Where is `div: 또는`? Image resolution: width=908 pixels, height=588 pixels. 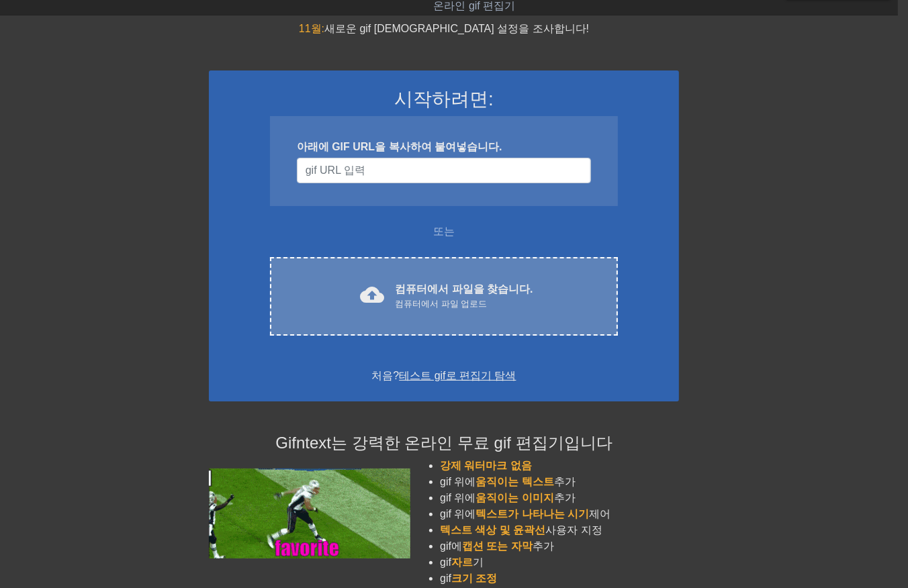
div: 또는 is located at coordinates (444, 232).